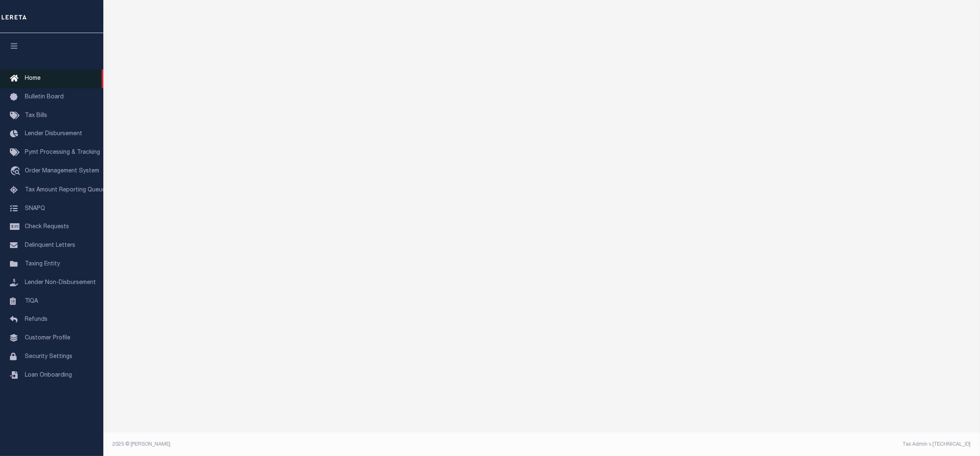 This screenshot has width=980, height=456. Describe the element at coordinates (48, 375) in the screenshot. I see `span: Loan Onboarding` at that location.